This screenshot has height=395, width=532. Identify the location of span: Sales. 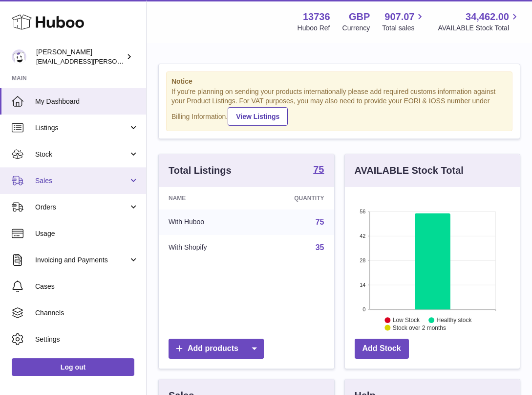
(82, 180).